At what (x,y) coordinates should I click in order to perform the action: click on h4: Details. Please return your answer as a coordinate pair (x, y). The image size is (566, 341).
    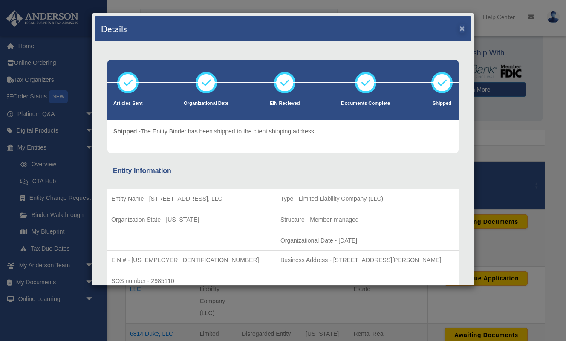
    Looking at the image, I should click on (114, 29).